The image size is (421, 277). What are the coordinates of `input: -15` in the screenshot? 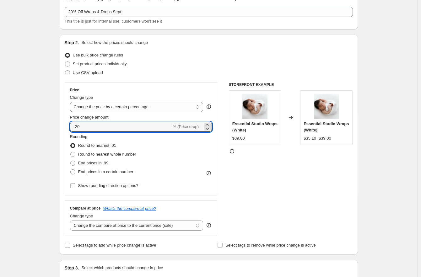 It's located at (120, 127).